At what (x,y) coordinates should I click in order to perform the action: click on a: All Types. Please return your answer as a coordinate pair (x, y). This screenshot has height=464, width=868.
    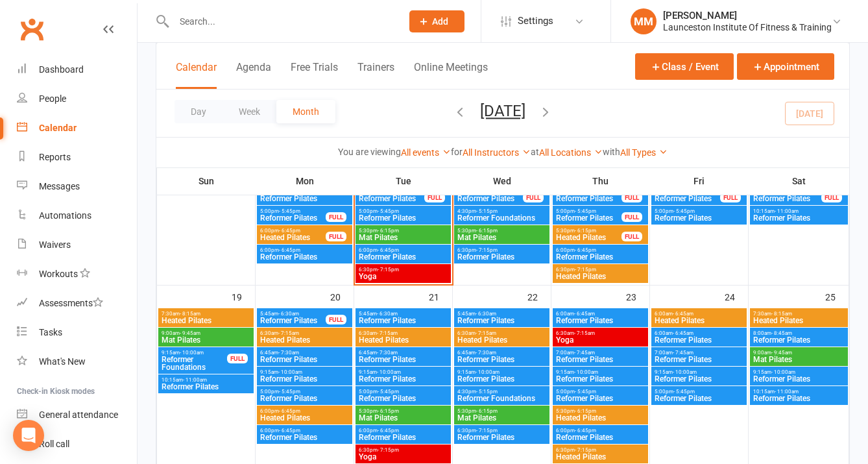
    Looking at the image, I should click on (643, 152).